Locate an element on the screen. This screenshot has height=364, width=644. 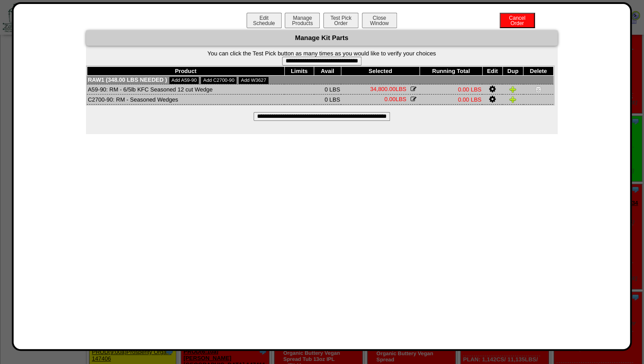
a: Add C2700-90 is located at coordinates (218, 80).